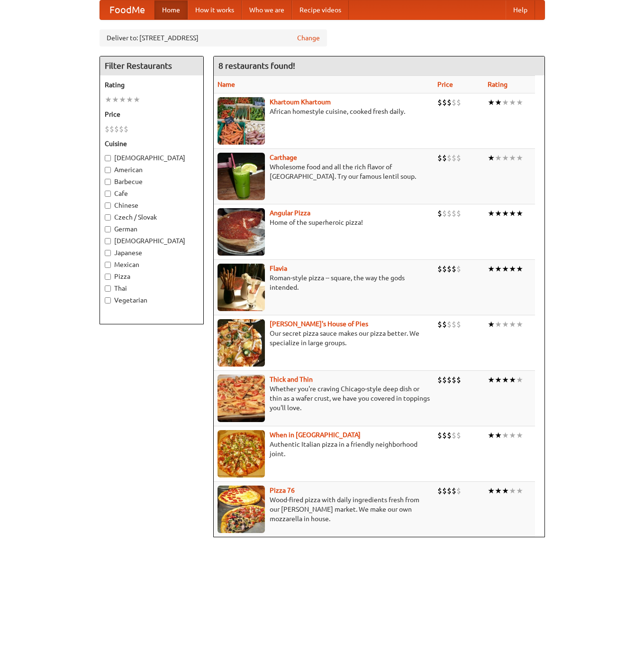 This screenshot has height=671, width=644. I want to click on p: Authentic Italian pizza in a friendly neighborhood joint., so click(324, 449).